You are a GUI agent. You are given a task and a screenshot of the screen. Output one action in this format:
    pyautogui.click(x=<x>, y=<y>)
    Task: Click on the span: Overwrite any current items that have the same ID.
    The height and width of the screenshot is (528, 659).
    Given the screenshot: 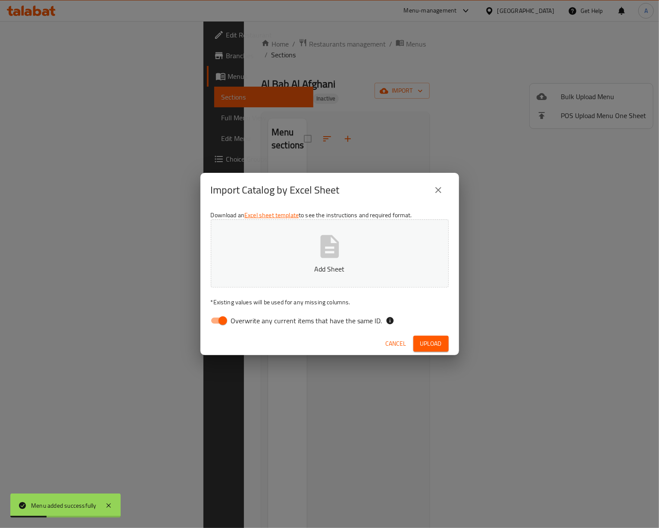 What is the action you would take?
    pyautogui.click(x=306, y=321)
    